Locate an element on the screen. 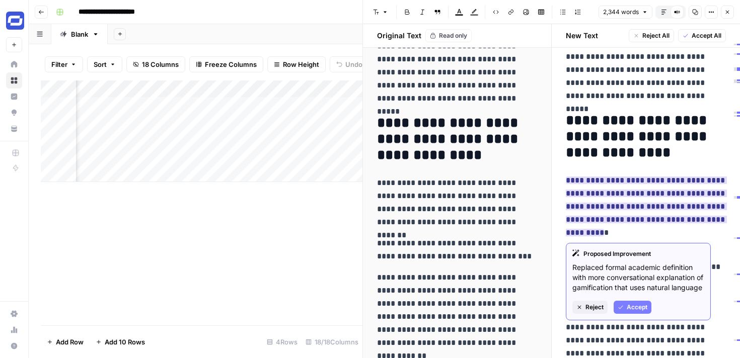  button: Freeze Columns is located at coordinates (226, 64).